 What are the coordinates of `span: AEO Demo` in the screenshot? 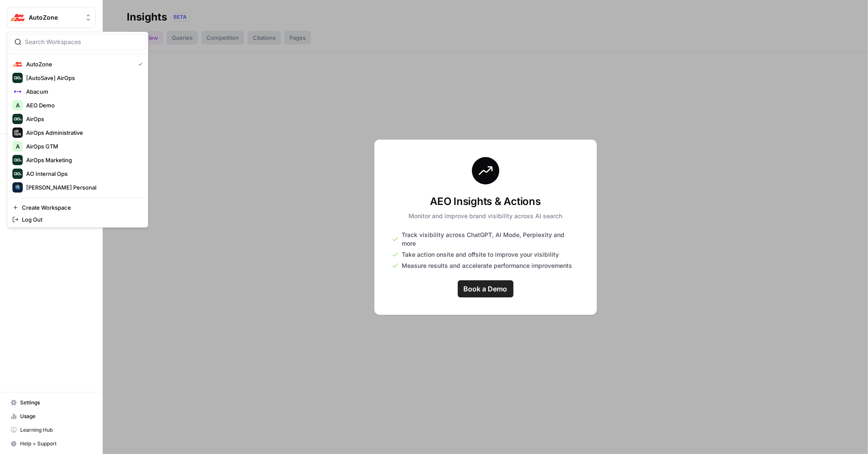 It's located at (83, 105).